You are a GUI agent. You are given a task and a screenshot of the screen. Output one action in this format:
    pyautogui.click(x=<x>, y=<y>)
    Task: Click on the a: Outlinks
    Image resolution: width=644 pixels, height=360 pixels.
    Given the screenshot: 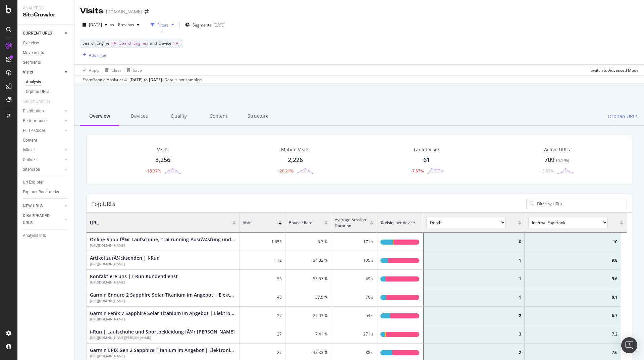 What is the action you would take?
    pyautogui.click(x=42, y=160)
    